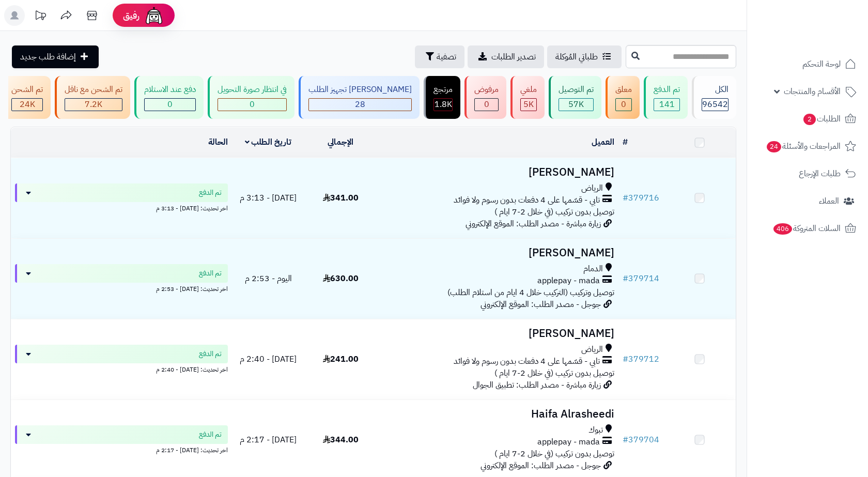  What do you see at coordinates (341, 278) in the screenshot?
I see `span: 630.00` at bounding box center [341, 278].